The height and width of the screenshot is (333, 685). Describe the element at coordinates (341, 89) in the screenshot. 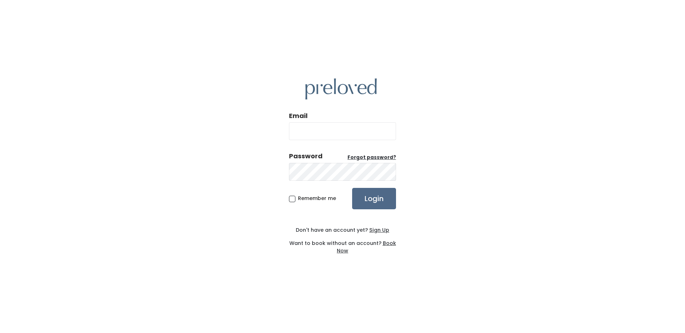

I see `img: preloved logo` at that location.